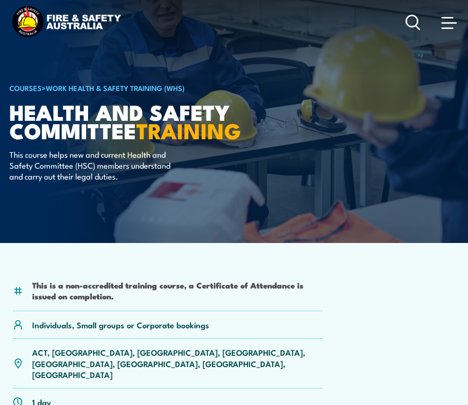 This screenshot has height=405, width=468. I want to click on h1: Health and Safety Committee, so click(126, 121).